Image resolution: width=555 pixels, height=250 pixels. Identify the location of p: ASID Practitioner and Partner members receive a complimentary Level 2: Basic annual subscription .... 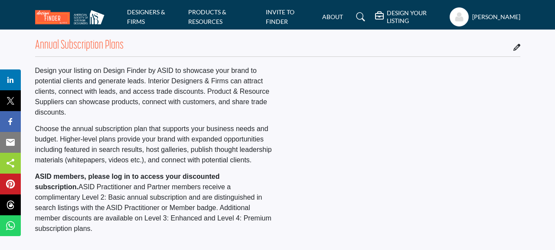
(154, 203).